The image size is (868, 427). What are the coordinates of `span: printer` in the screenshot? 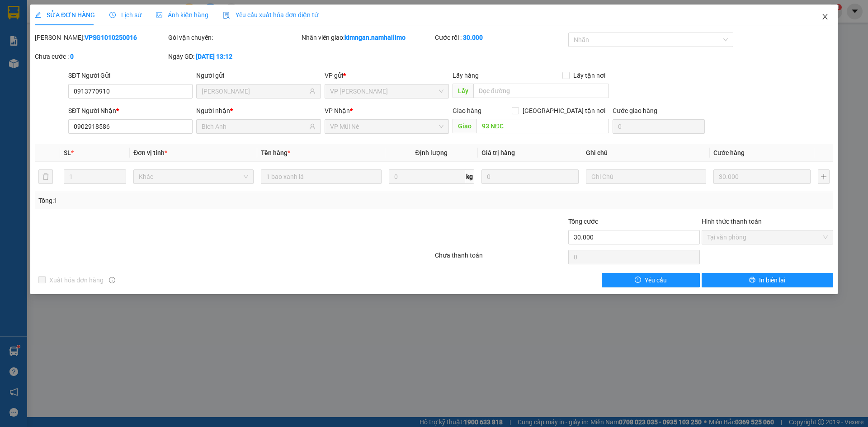 It's located at (752, 280).